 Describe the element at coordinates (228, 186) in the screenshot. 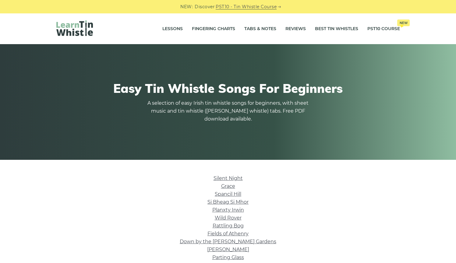

I see `a: Grace` at that location.